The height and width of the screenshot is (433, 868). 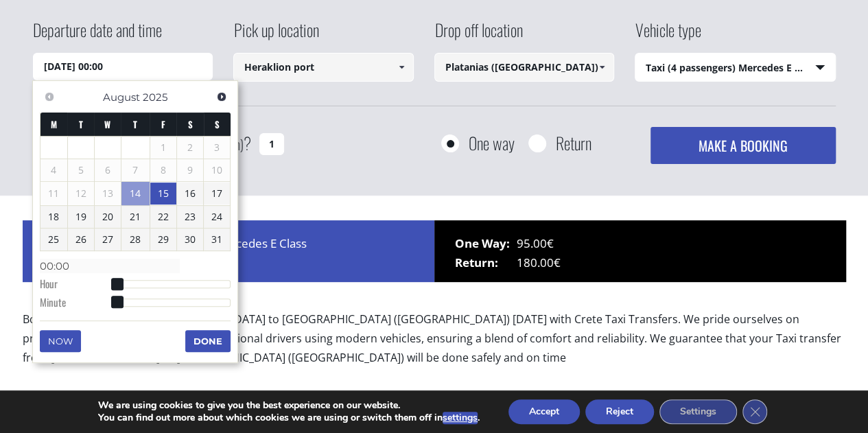 What do you see at coordinates (190, 194) in the screenshot?
I see `a: 16` at bounding box center [190, 194].